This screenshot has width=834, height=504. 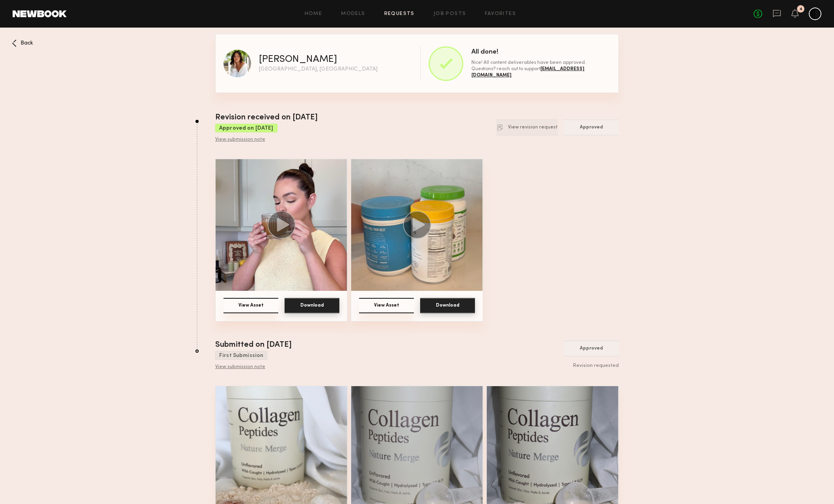 I want to click on a: Models, so click(x=352, y=14).